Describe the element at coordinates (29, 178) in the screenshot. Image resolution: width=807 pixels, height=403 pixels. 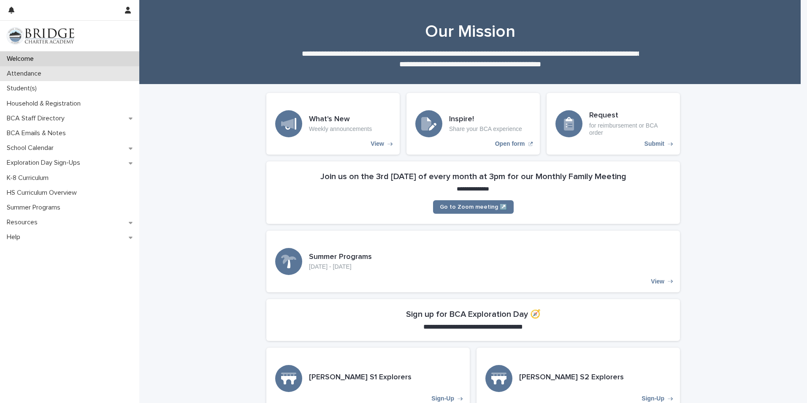
I see `p: K-8 Curriculum` at that location.